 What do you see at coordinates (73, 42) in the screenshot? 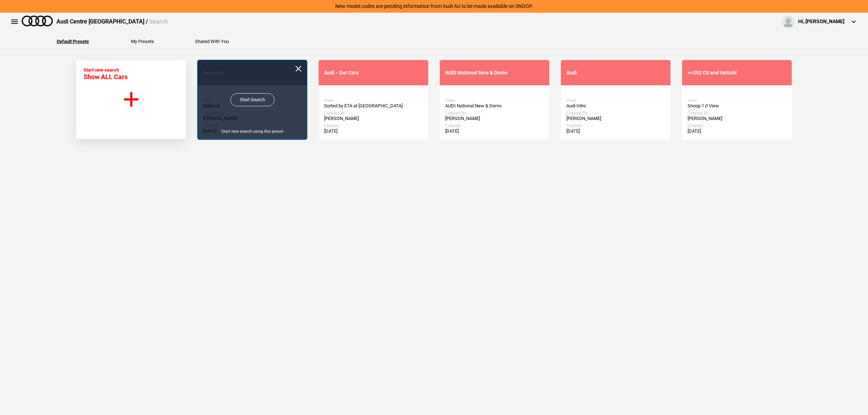
I see `button: Default Presets` at bounding box center [73, 42].